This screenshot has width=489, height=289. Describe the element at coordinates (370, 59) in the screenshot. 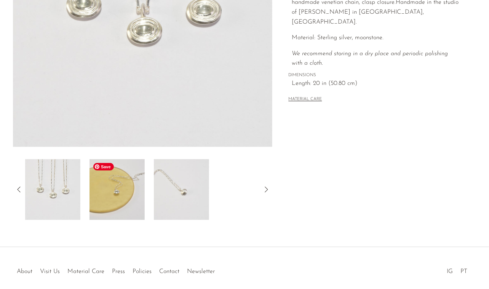

I see `em: We recommend storing in a dry place and periodic polishing with a cloth.` at that location.